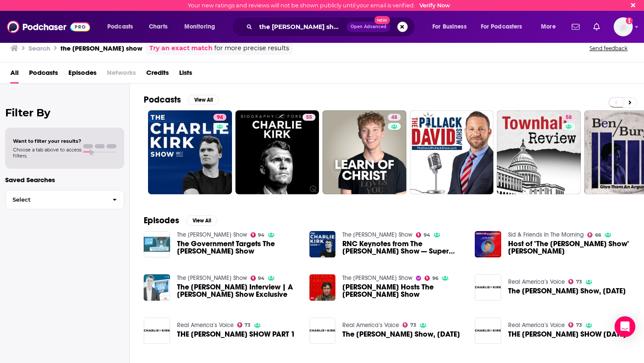  I want to click on input: Search podcasts, credits, & more..., so click(301, 27).